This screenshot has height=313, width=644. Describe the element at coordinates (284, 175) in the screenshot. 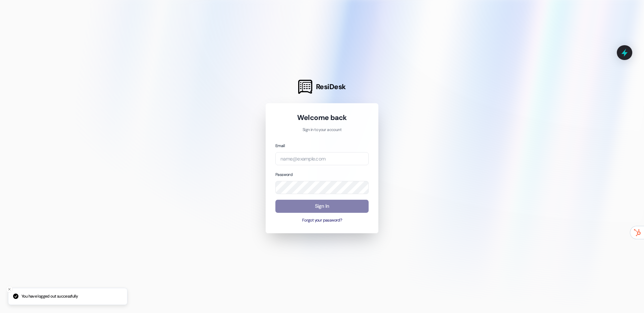

I see `label: Password` at that location.